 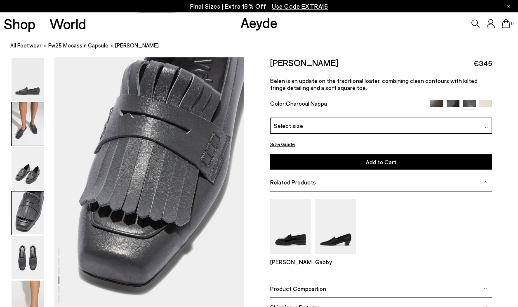 I want to click on span: Select size, so click(x=288, y=125).